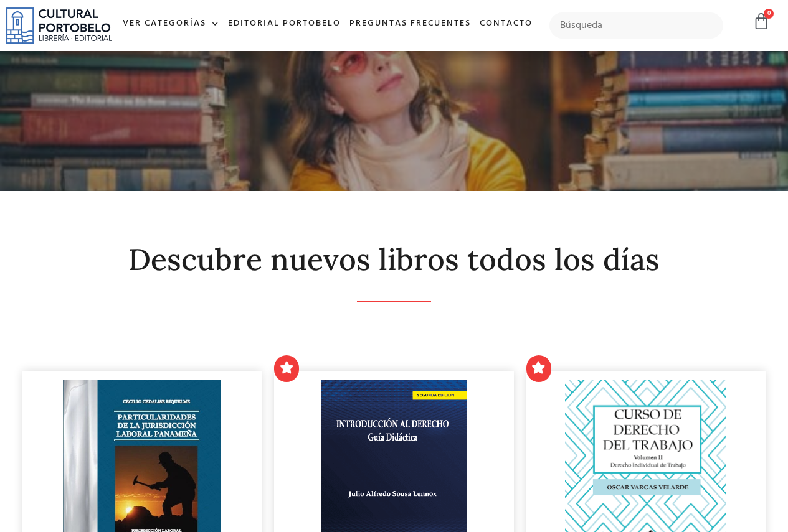  Describe the element at coordinates (636, 25) in the screenshot. I see `input: Búsqueda` at that location.